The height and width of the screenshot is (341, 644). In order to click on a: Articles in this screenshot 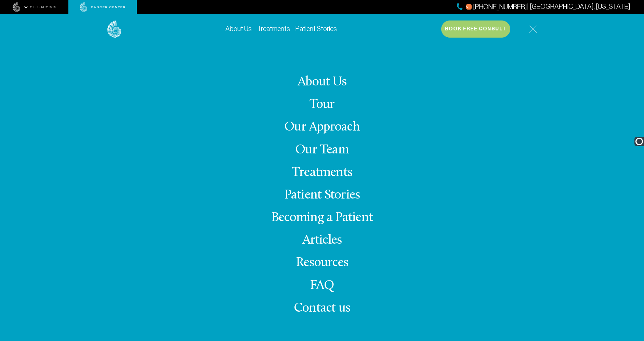, I will do `click(322, 240)`.